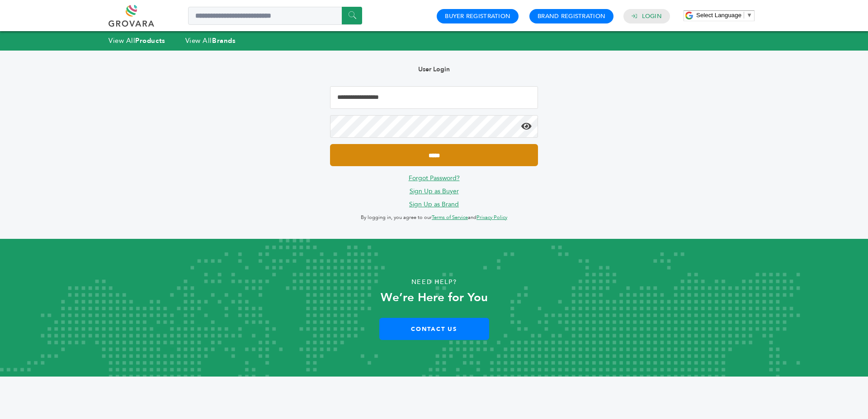 This screenshot has height=419, width=868. Describe the element at coordinates (718, 15) in the screenshot. I see `span: Select Language` at that location.